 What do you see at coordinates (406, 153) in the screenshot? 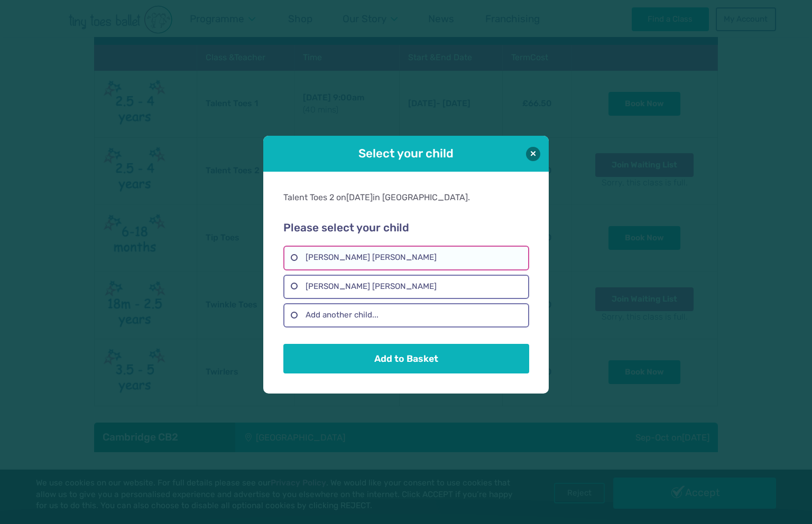
I see `h1: Select your child` at bounding box center [406, 153].